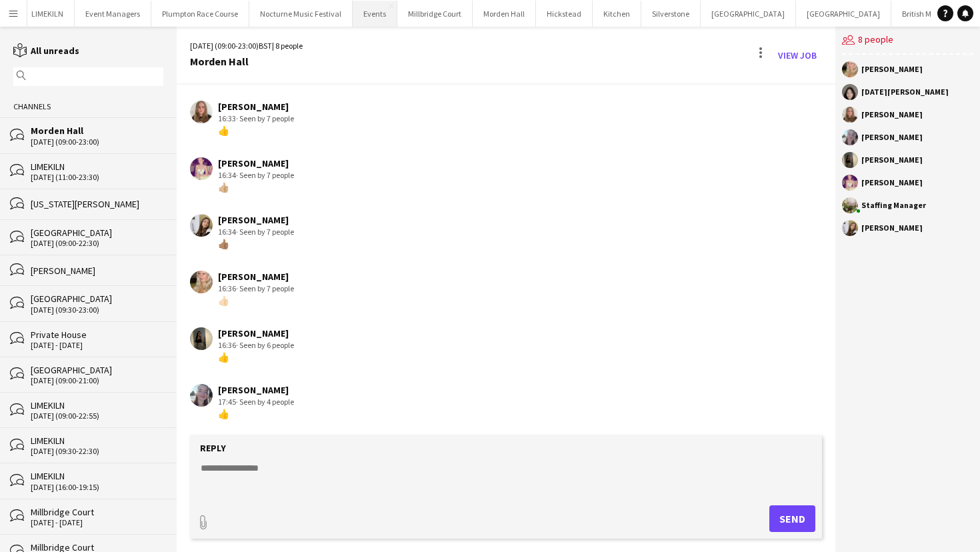 The width and height of the screenshot is (980, 560). What do you see at coordinates (46, 50) in the screenshot?
I see `a: All unreads` at bounding box center [46, 50].